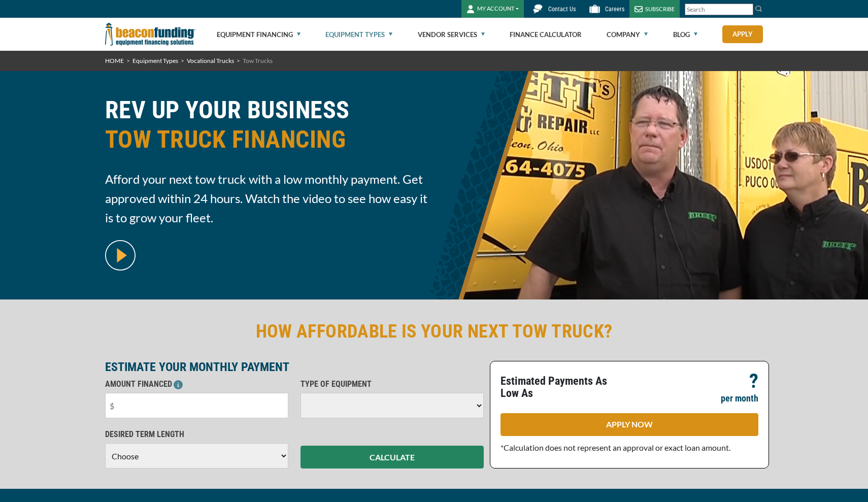  What do you see at coordinates (266, 199) in the screenshot?
I see `span: Afford your next tow truck with a low monthly payment. Get approved within 24 hours. Watch the vi...` at bounding box center [266, 199].